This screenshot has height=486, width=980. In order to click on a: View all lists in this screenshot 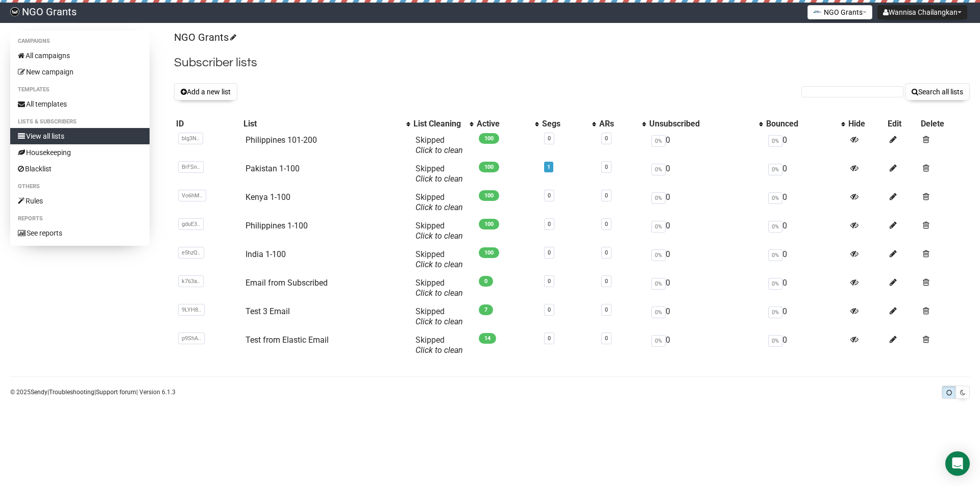, I will do `click(80, 136)`.